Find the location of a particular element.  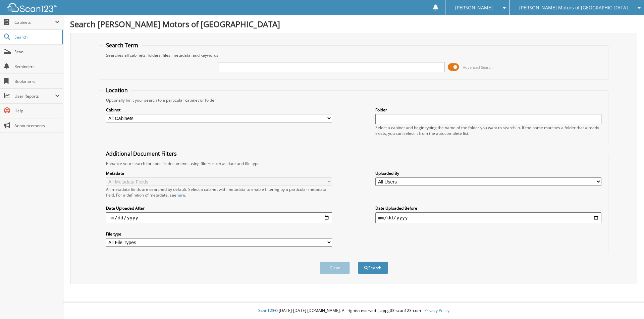

label: Date Uploaded Before is located at coordinates (489, 208).